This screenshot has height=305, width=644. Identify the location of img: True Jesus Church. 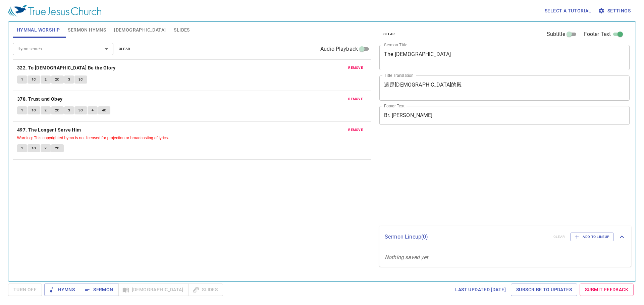
(55, 11).